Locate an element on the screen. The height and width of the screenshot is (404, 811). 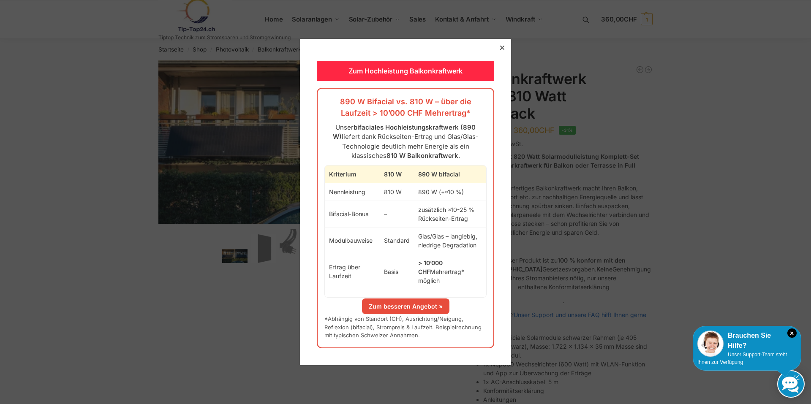
i: Schließen is located at coordinates (792, 333).